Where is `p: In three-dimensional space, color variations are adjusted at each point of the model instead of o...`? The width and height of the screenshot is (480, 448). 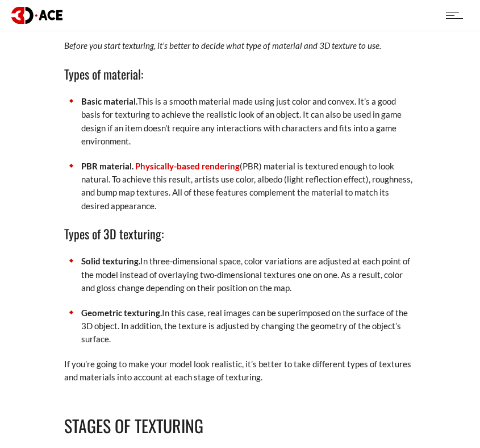 p: In three-dimensional space, color variations are adjusted at each point of the model instead of o... is located at coordinates (249, 275).